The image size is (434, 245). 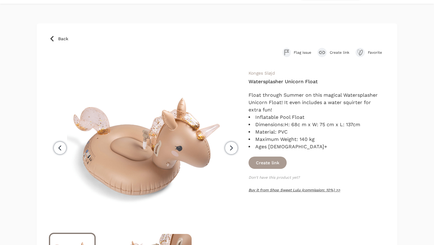 What do you see at coordinates (317, 117) in the screenshot?
I see `li: Inflatable Pool Float` at bounding box center [317, 117].